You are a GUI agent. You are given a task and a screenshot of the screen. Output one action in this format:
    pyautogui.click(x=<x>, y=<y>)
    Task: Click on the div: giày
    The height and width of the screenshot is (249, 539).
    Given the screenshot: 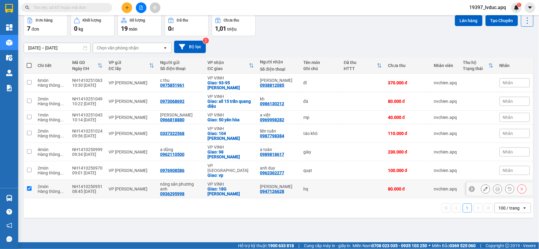 What is the action you would take?
    pyautogui.click(x=320, y=152)
    